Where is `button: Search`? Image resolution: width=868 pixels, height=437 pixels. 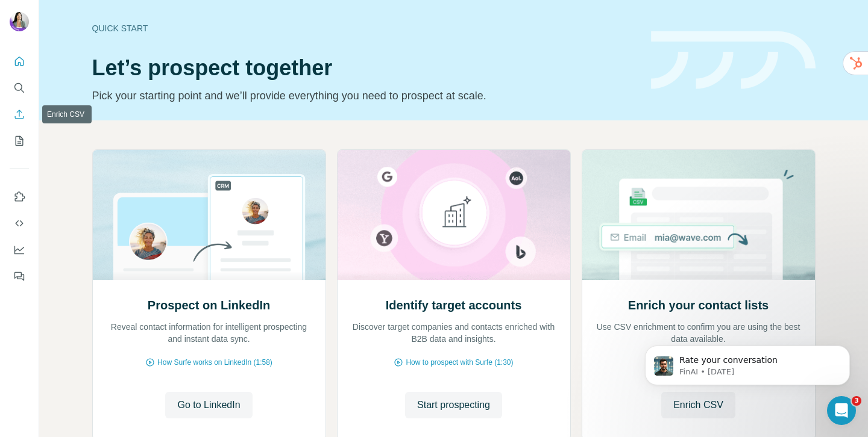
button: Search is located at coordinates (19, 88).